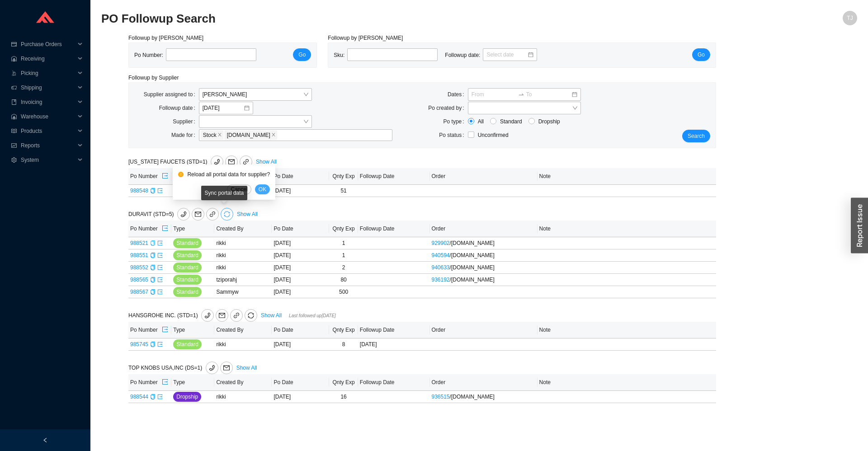 The width and height of the screenshot is (868, 451). I want to click on a: 988552, so click(139, 268).